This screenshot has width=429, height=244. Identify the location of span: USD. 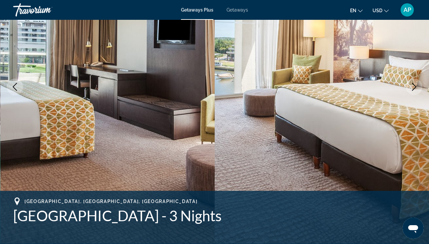
(378, 11).